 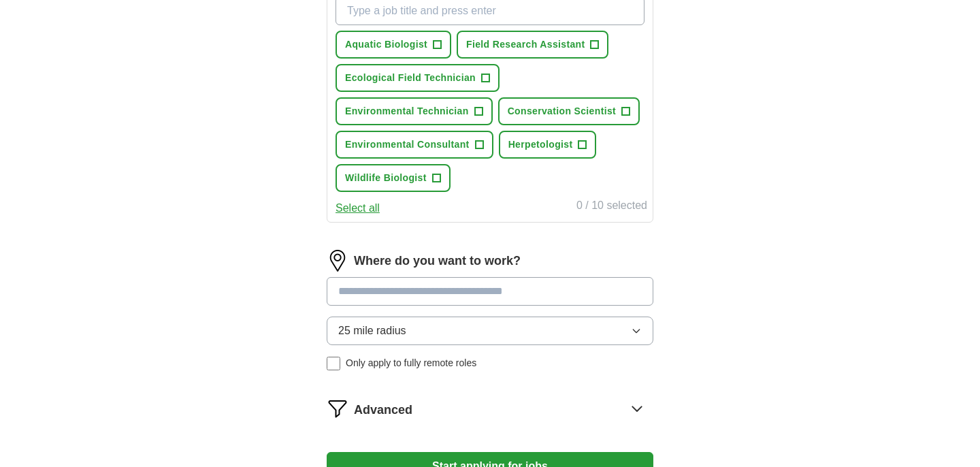 I want to click on span: Herpetologist, so click(x=540, y=144).